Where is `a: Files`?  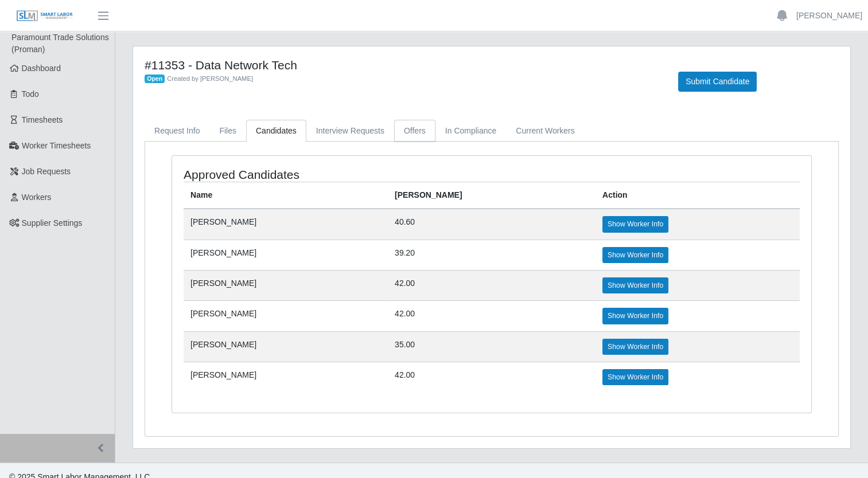 a: Files is located at coordinates (228, 131).